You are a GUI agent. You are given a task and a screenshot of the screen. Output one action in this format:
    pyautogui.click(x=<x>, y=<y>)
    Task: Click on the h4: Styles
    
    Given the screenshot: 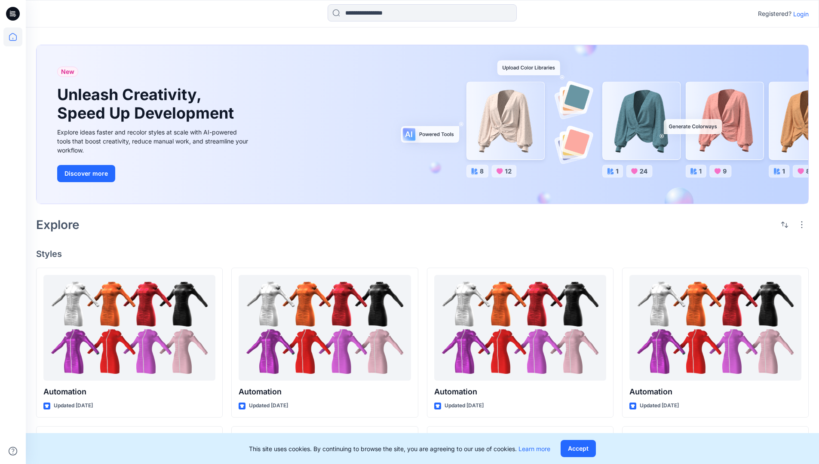 What is the action you would take?
    pyautogui.click(x=422, y=254)
    